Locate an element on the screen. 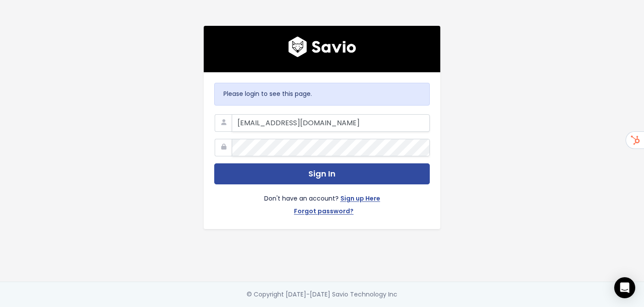 Image resolution: width=644 pixels, height=307 pixels. button: Sign In is located at coordinates (322, 174).